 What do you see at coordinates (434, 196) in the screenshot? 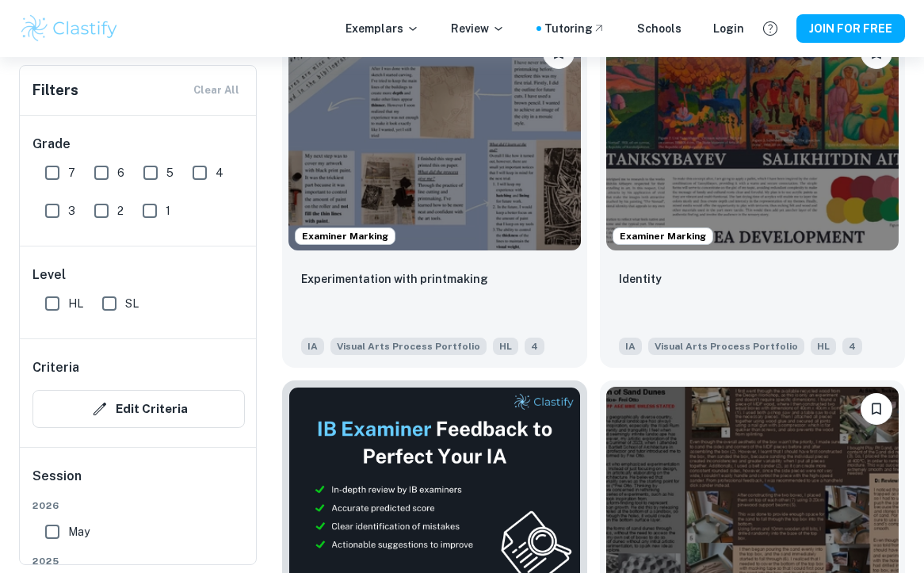
I see `a: Examiner MarkingPlease log in to bookmark exemplarsExperimentation with printmakingIAVisual Arts ...` at bounding box center [434, 196].